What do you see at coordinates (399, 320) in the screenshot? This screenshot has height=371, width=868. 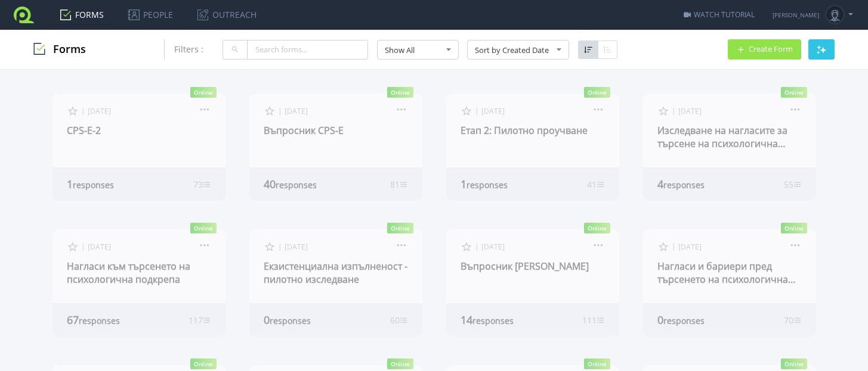 I see `div: 60` at bounding box center [399, 320].